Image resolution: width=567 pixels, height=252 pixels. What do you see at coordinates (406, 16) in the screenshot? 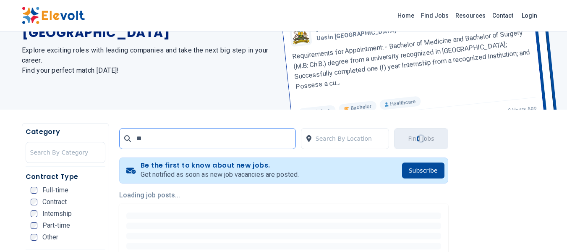
I see `a: Home` at bounding box center [406, 16].